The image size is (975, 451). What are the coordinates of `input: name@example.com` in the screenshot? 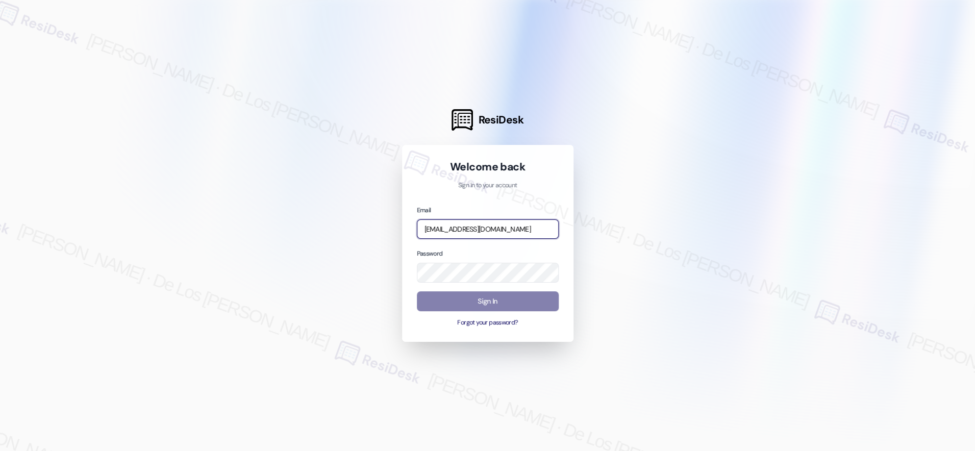 It's located at (488, 229).